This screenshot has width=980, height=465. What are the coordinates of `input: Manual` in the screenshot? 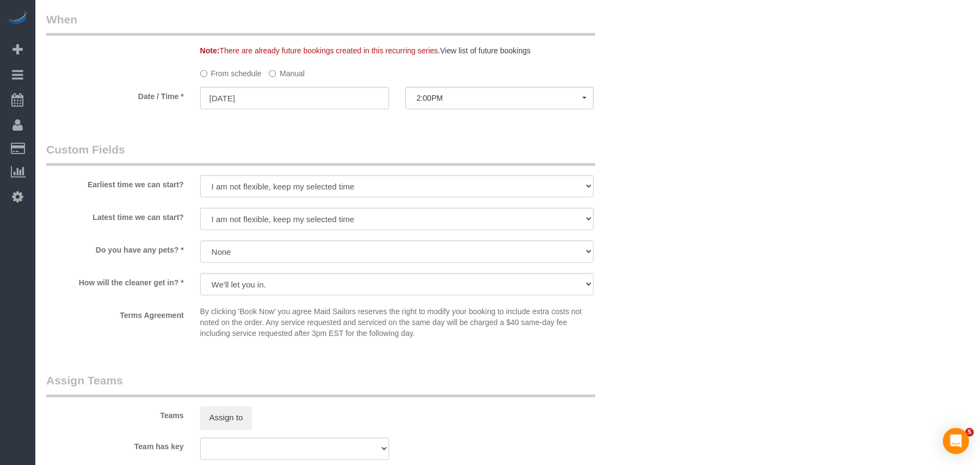 It's located at (272, 74).